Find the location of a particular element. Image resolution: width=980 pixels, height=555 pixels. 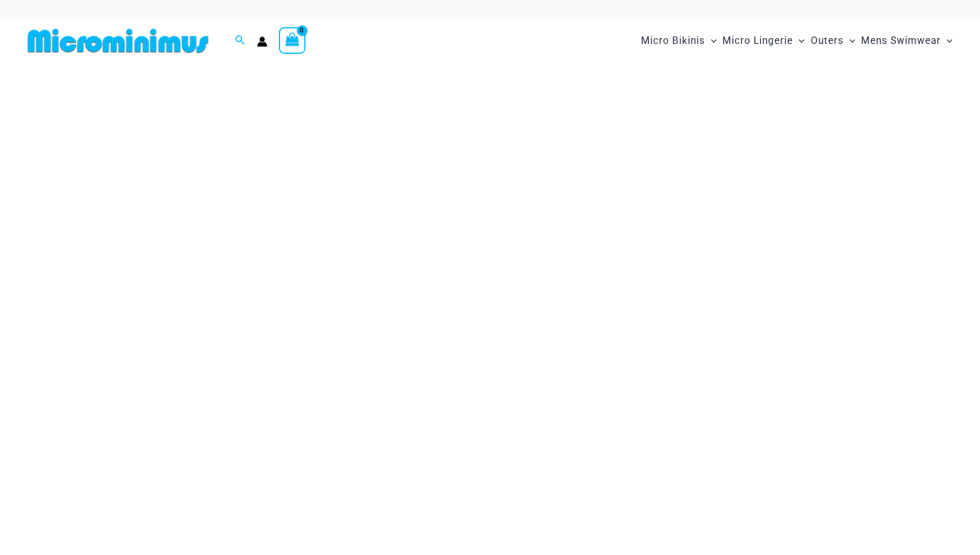

a: Account icon link is located at coordinates (262, 42).